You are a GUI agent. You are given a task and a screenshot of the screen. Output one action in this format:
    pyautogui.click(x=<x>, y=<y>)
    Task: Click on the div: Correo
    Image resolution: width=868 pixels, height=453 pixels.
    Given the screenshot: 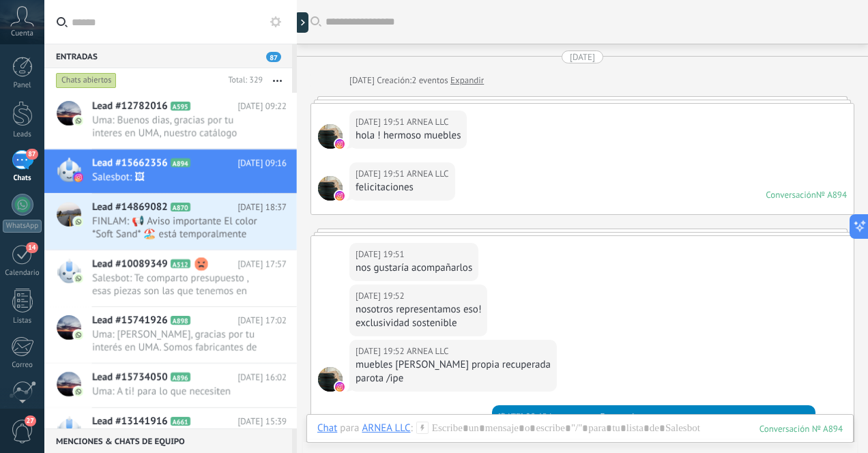 What is the action you would take?
    pyautogui.click(x=22, y=366)
    